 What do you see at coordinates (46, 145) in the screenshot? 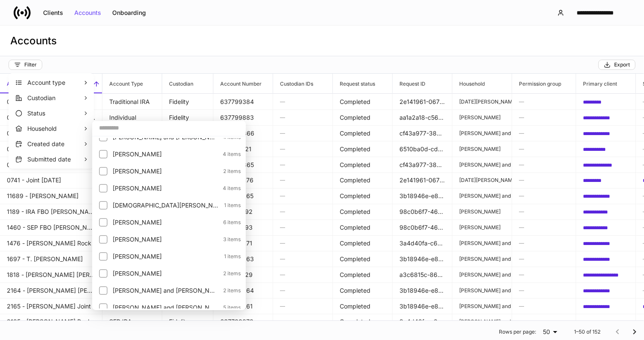
I see `p: Created date` at bounding box center [46, 145].